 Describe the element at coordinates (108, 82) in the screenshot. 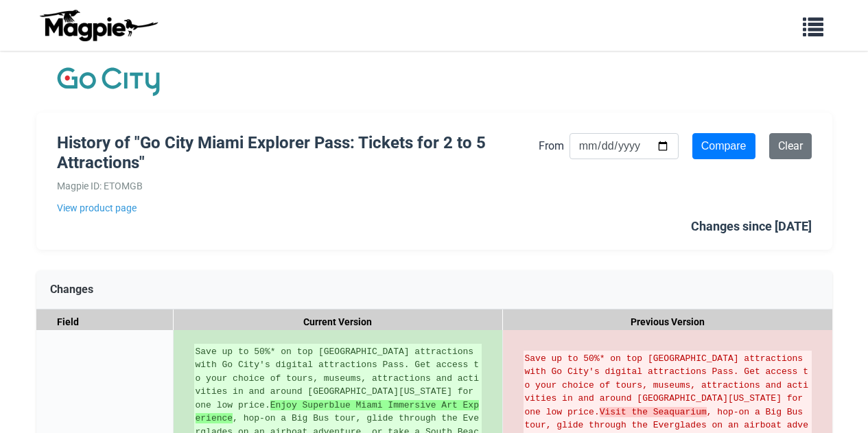

I see `img: Company Logo` at that location.